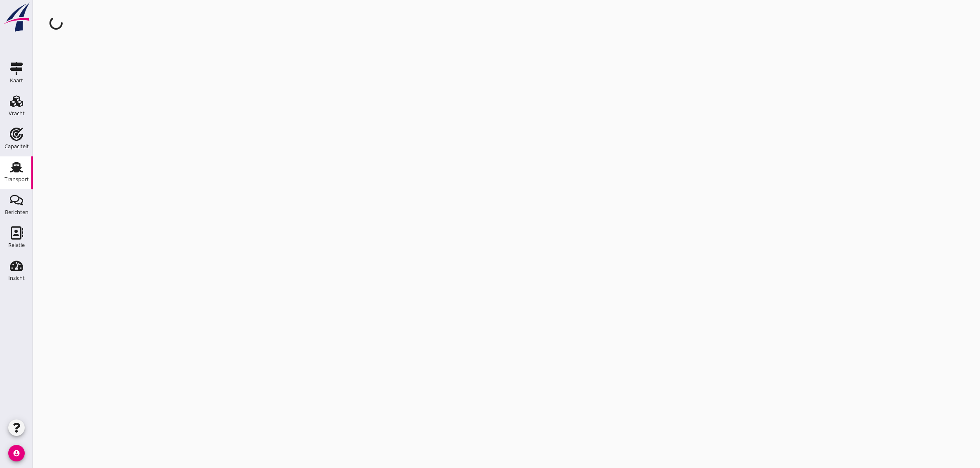  What do you see at coordinates (17, 113) in the screenshot?
I see `div: Vracht` at bounding box center [17, 113].